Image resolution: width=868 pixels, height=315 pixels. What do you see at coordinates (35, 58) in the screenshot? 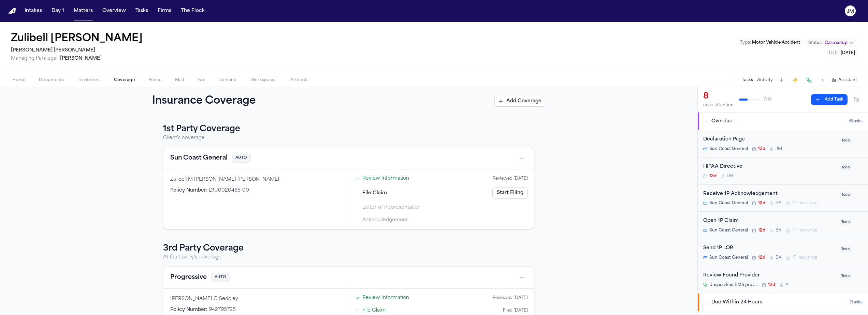
I see `span: Managing Paralegal:` at bounding box center [35, 58].